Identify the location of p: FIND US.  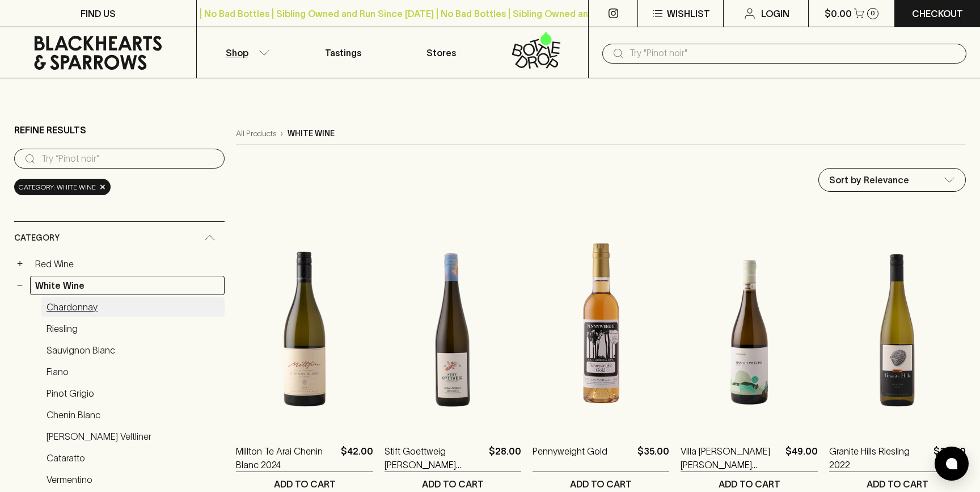
(98, 14).